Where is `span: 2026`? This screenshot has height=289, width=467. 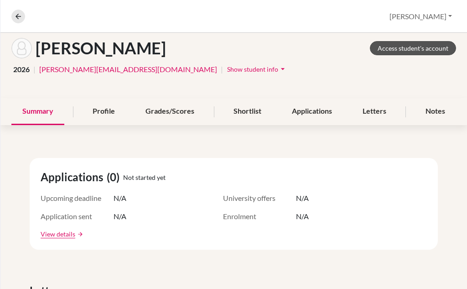 span: 2026 is located at coordinates (21, 69).